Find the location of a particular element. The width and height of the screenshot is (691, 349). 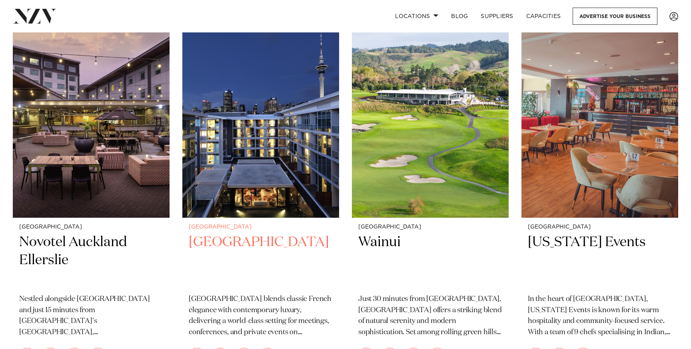

a: Capacities is located at coordinates (543, 16).